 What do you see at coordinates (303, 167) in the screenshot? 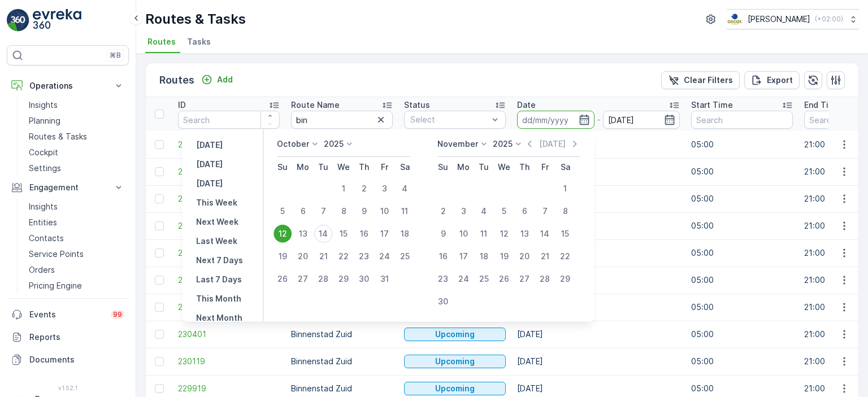
I see `th: Monday` at bounding box center [303, 167].